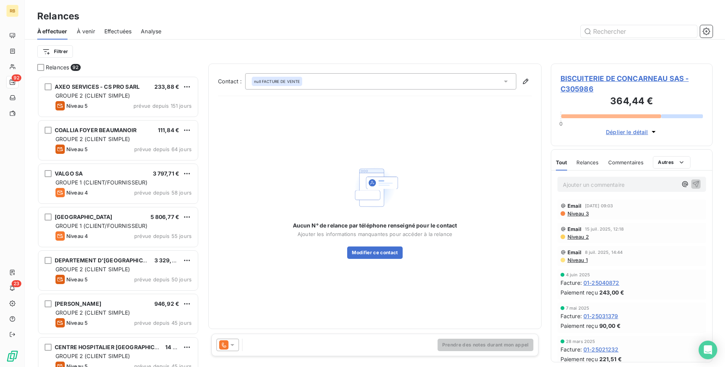 Image resolution: width=725 pixels, height=367 pixels. What do you see at coordinates (12, 357) in the screenshot?
I see `img: Logo LeanPay` at bounding box center [12, 357].